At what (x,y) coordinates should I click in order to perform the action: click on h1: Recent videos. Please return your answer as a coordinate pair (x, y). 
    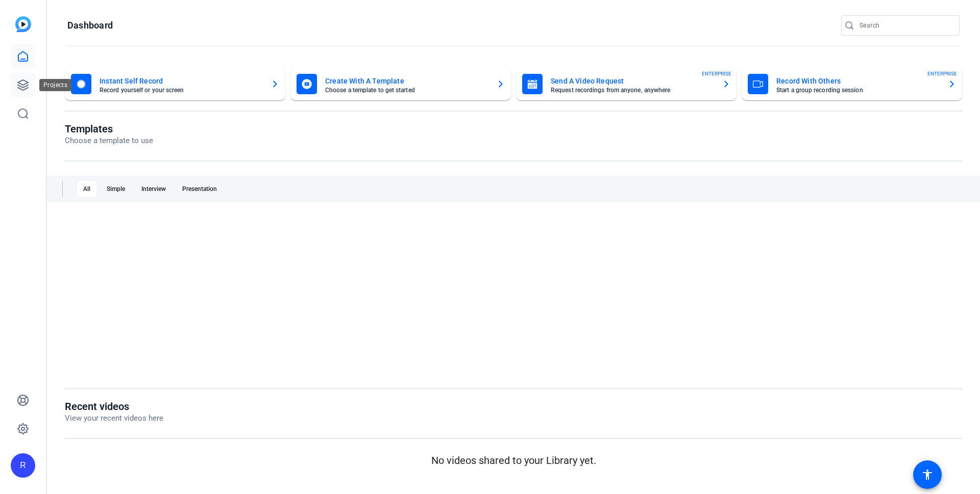
    Looking at the image, I should click on (114, 406).